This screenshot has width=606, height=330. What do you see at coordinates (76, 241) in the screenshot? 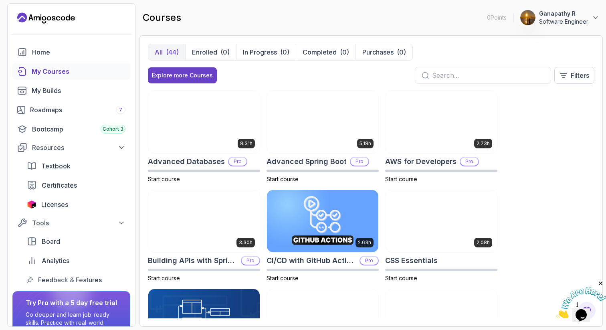
I see `a: board` at bounding box center [76, 241].